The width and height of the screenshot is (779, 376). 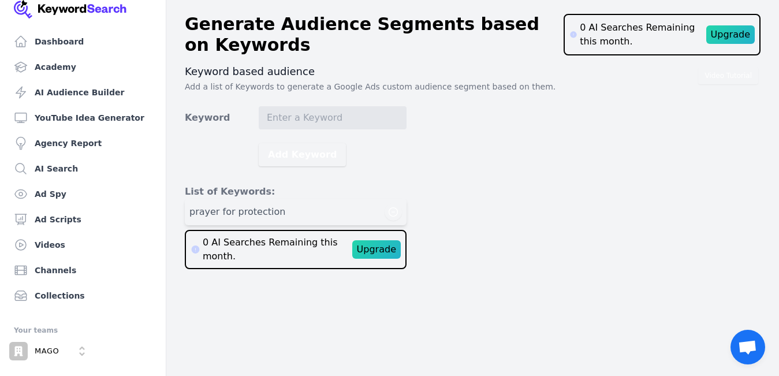 What do you see at coordinates (83, 296) in the screenshot?
I see `a: Collections` at bounding box center [83, 296].